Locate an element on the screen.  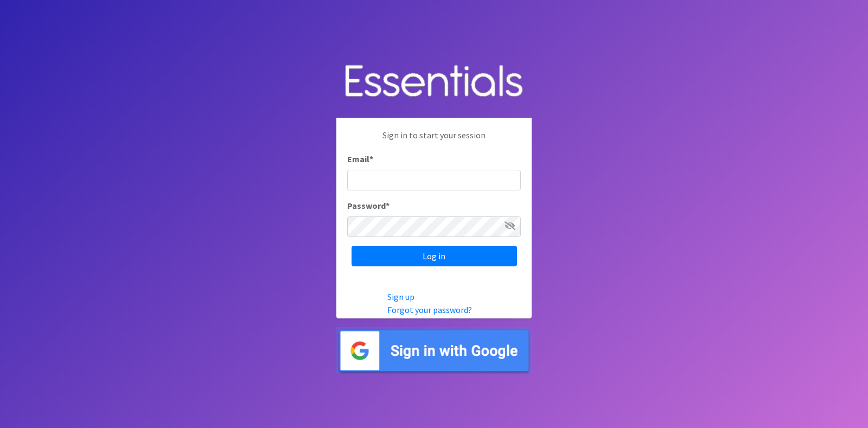
img: Sign in with Google is located at coordinates (434, 351).